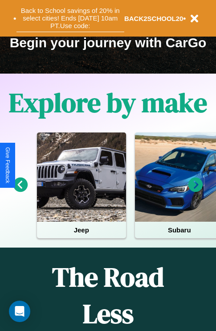  What do you see at coordinates (82, 230) in the screenshot?
I see `h4: Jeep` at bounding box center [82, 230].